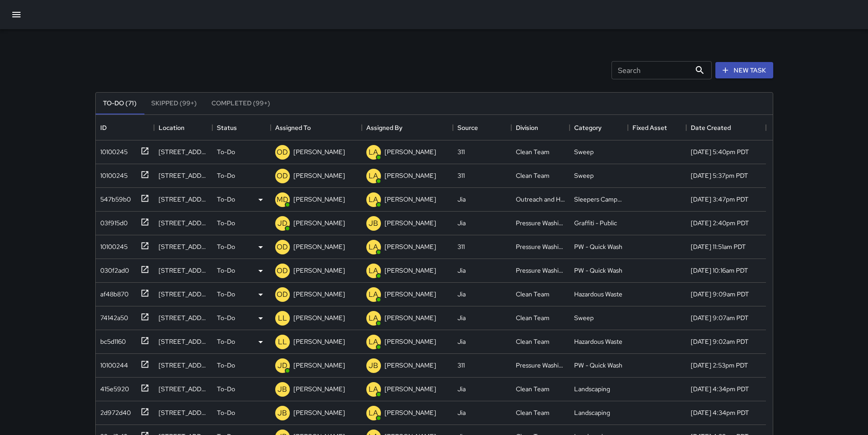 This screenshot has width=868, height=435. I want to click on div: 575 Polk Street, so click(183, 247).